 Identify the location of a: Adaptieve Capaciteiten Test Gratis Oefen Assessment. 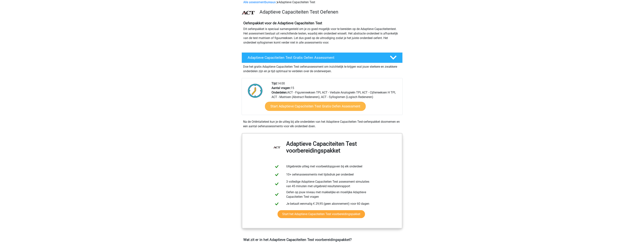
(322, 58).